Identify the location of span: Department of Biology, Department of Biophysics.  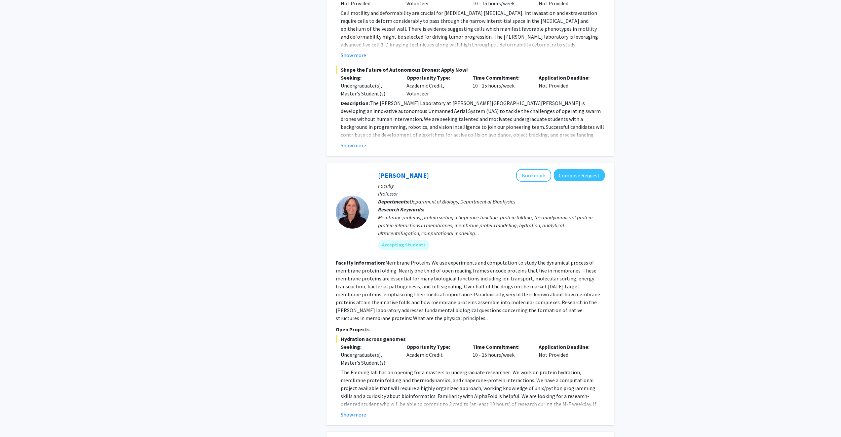
(462, 202).